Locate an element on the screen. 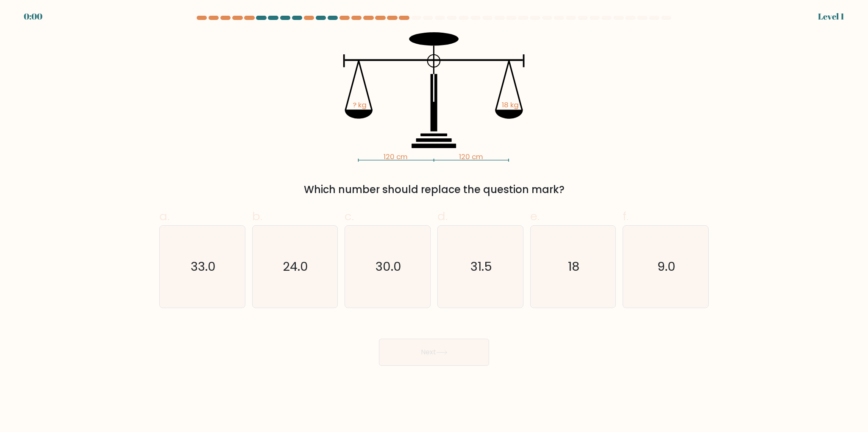 Image resolution: width=868 pixels, height=432 pixels. span: d. is located at coordinates (443, 216).